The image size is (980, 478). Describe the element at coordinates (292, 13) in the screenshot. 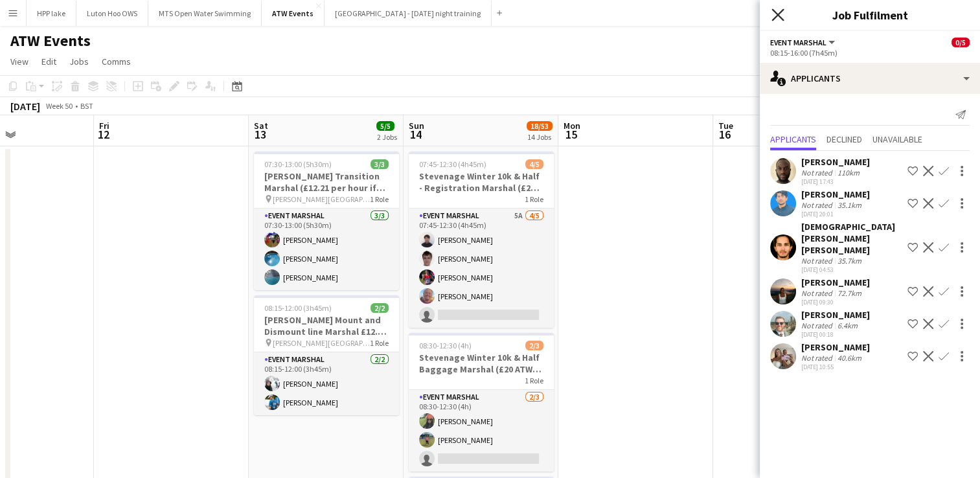

I see `button: ATW Events` at that location.